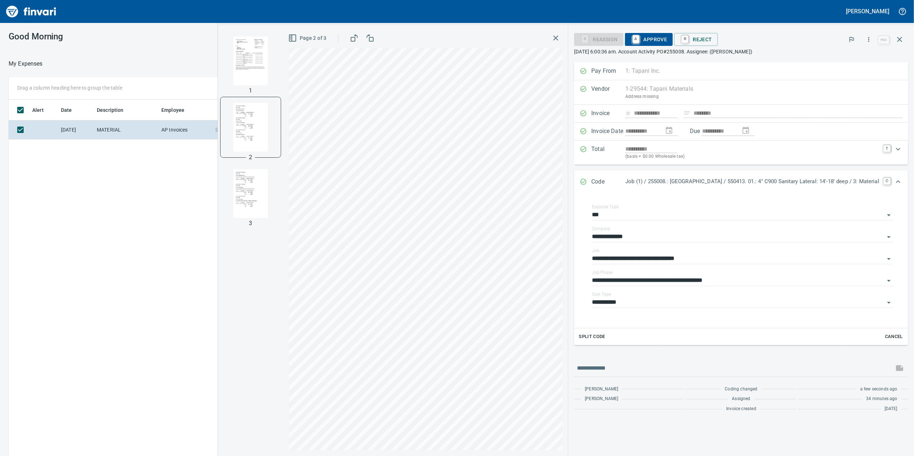  Describe the element at coordinates (884, 40) in the screenshot. I see `a: esc` at that location.